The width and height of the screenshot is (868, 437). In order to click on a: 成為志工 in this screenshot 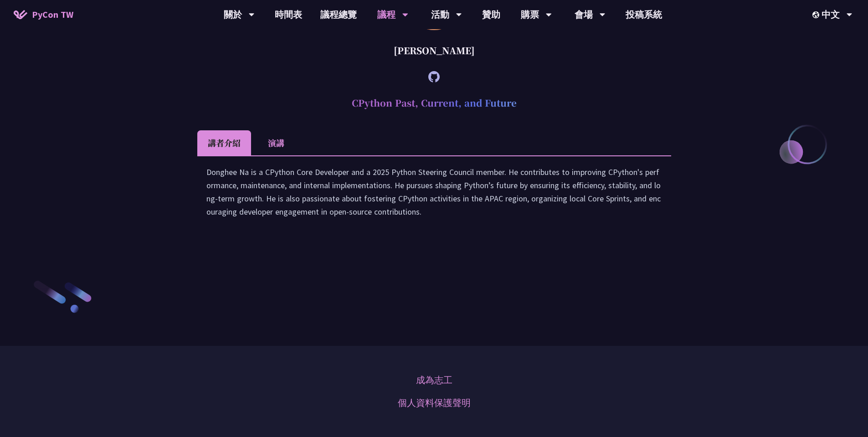, I will do `click(434, 380)`.